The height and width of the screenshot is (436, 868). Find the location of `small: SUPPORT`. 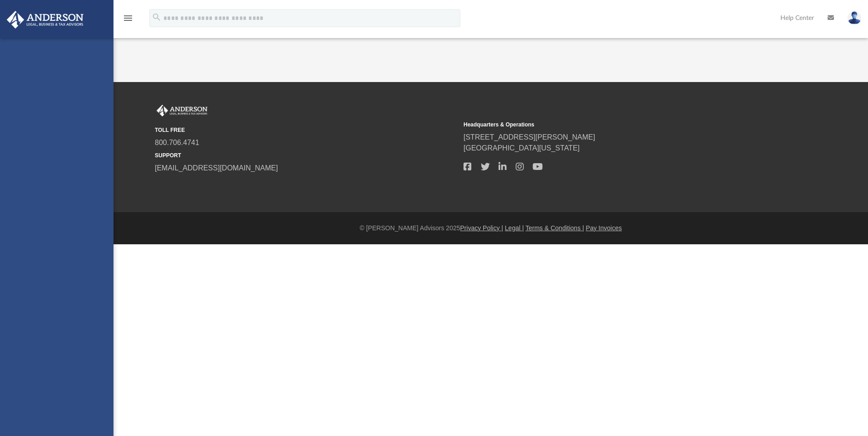

small: SUPPORT is located at coordinates (306, 156).